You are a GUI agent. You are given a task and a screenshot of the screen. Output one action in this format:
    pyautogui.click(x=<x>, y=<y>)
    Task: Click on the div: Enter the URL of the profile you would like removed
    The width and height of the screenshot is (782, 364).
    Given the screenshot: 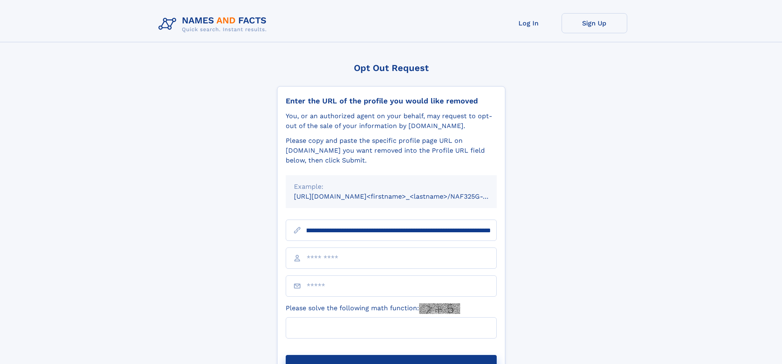 What is the action you would take?
    pyautogui.click(x=391, y=101)
    